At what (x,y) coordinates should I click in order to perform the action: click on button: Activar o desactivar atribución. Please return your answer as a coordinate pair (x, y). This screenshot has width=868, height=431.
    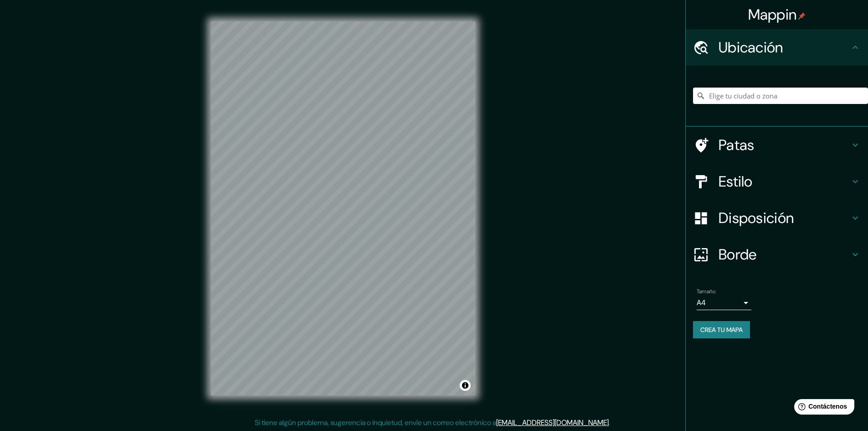
    Looking at the image, I should click on (465, 385).